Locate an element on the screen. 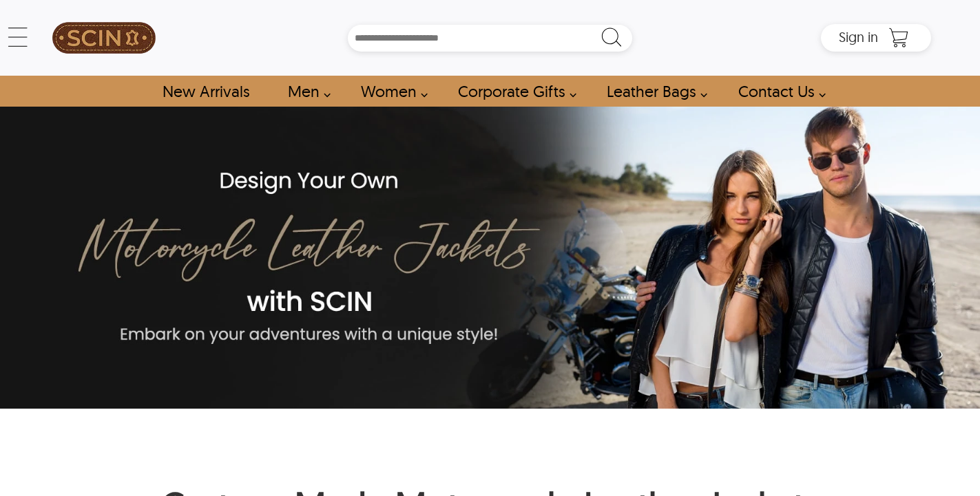  a: shop men's leather jackets is located at coordinates (305, 91).